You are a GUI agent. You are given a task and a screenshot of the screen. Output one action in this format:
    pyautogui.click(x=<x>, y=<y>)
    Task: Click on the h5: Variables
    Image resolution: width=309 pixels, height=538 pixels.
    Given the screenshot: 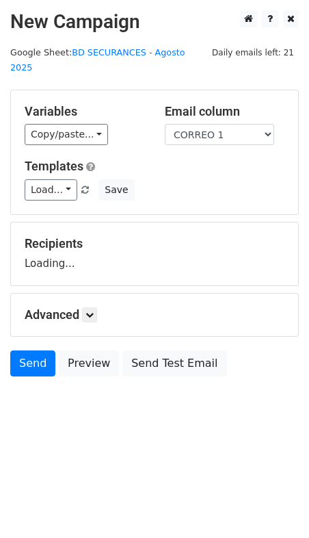 What is the action you would take?
    pyautogui.click(x=84, y=112)
    